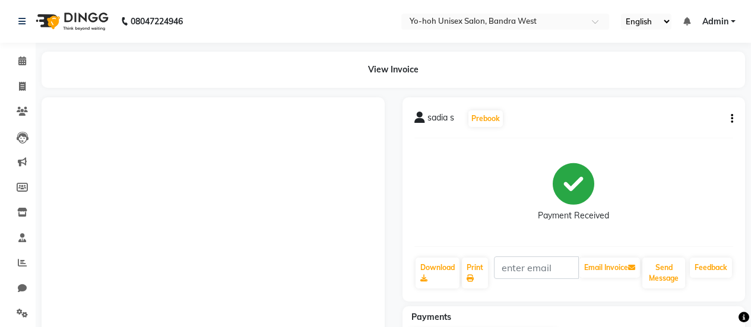 This screenshot has width=751, height=327. Describe the element at coordinates (664, 273) in the screenshot. I see `button: Send Message` at that location.